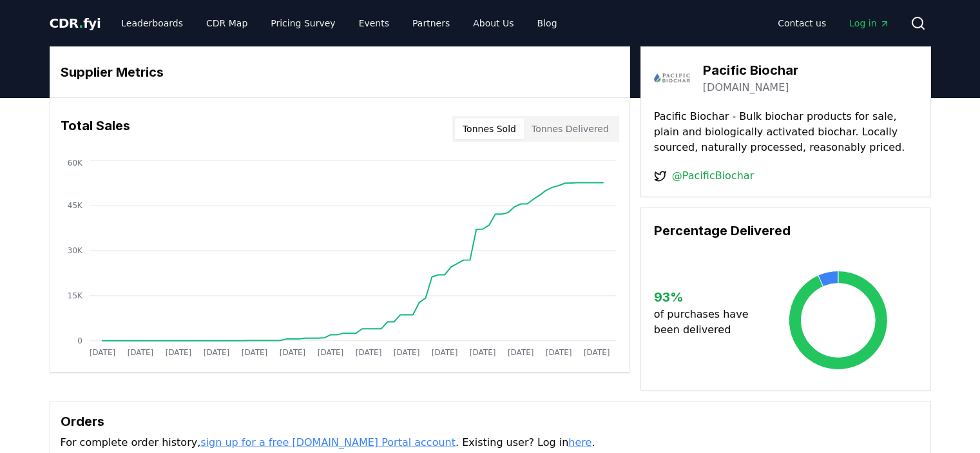 The width and height of the screenshot is (980, 453). I want to click on button: Tonnes Delivered, so click(571, 129).